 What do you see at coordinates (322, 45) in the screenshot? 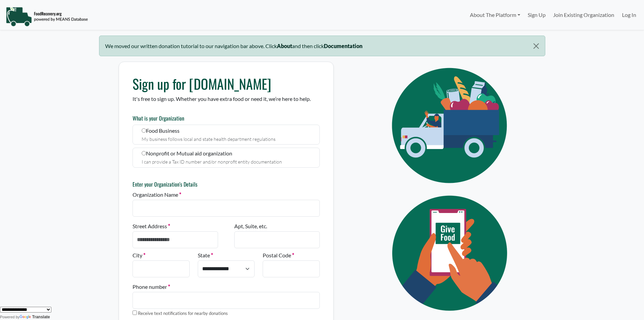
I see `div: We moved our written donation tutorial to our navigation bar above. Click and then click` at bounding box center [322, 45].